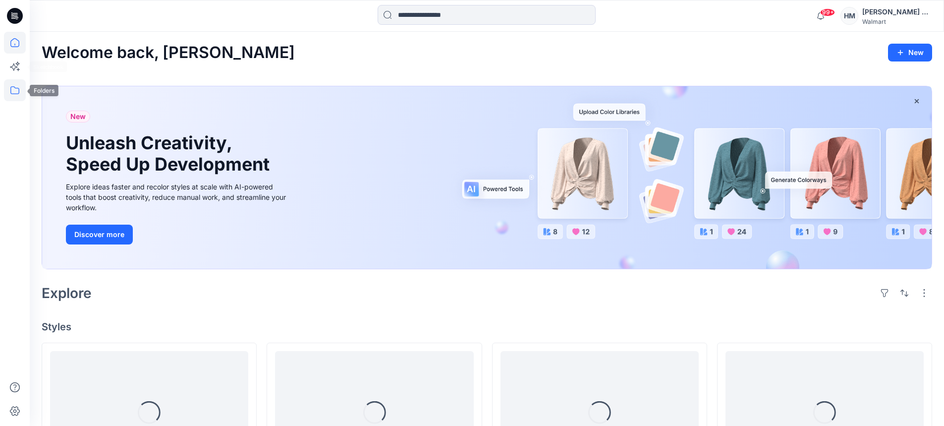 The image size is (944, 426). Describe the element at coordinates (910, 53) in the screenshot. I see `button: New` at that location.